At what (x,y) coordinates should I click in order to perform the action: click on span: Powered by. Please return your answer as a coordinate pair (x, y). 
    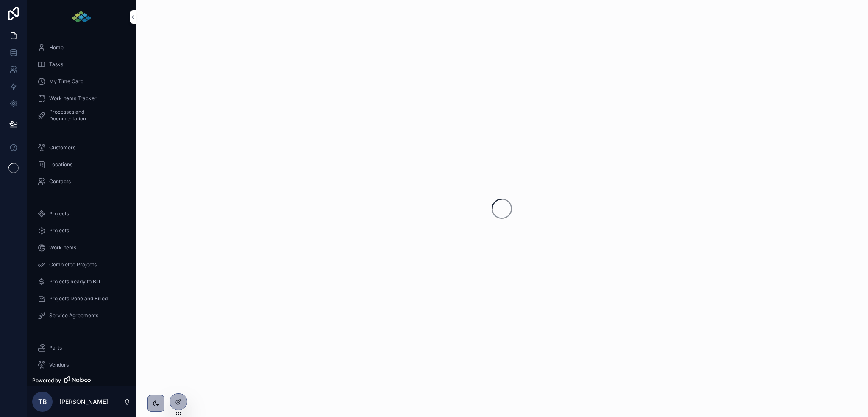
    Looking at the image, I should click on (47, 380).